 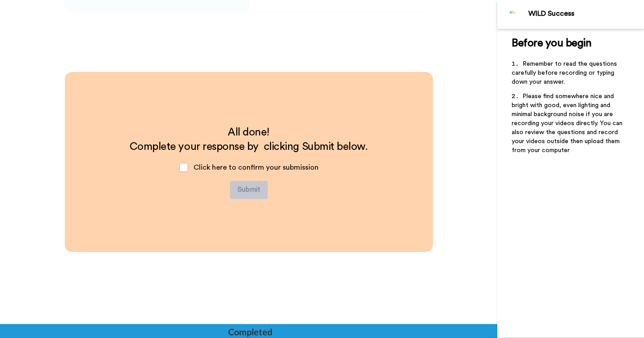 What do you see at coordinates (565, 73) in the screenshot?
I see `span: Remember to read the questions carefully before recording or typing down your answer.` at bounding box center [565, 73].